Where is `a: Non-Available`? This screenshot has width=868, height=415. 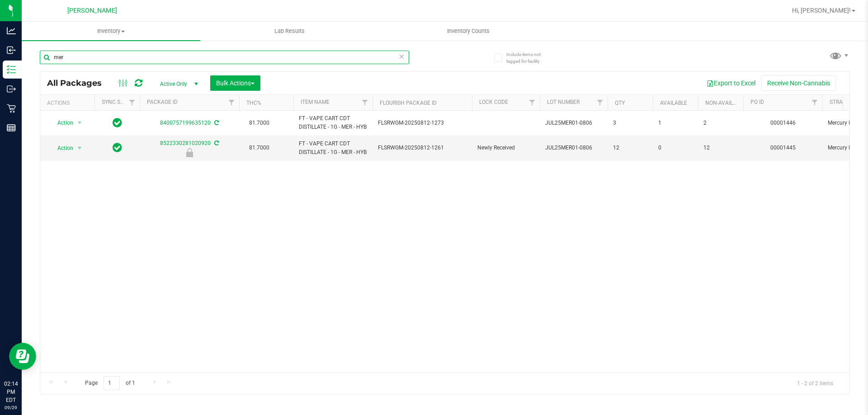 a: Non-Available is located at coordinates (725, 103).